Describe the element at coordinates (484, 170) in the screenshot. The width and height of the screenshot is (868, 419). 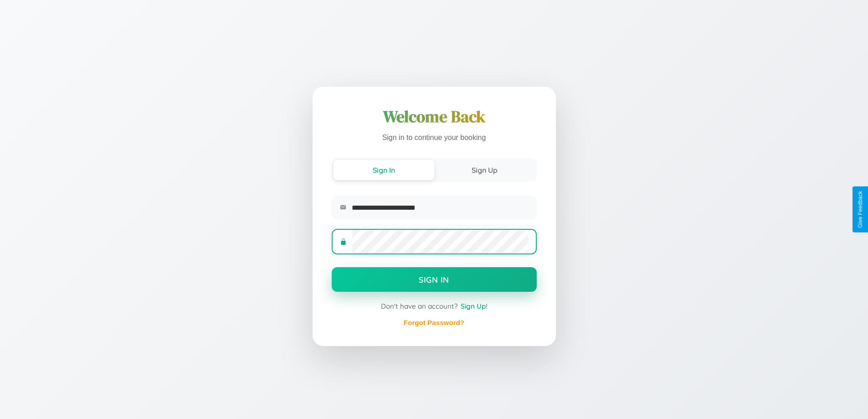
I see `button: Sign Up` at that location.